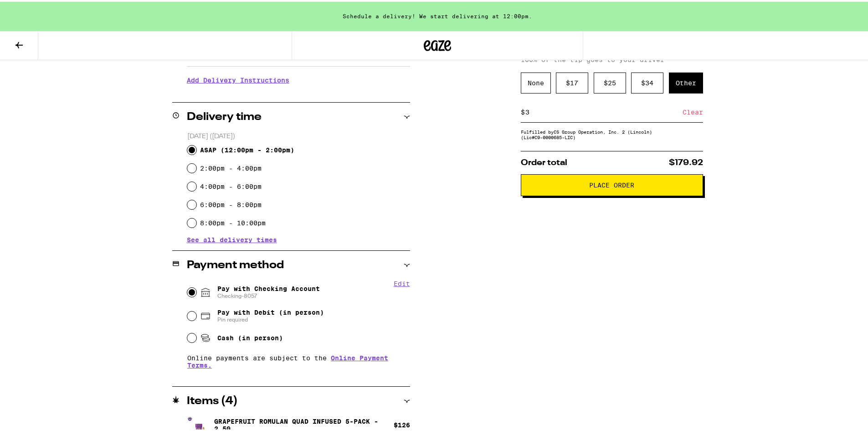 Image resolution: width=868 pixels, height=431 pixels. Describe the element at coordinates (299, 423) in the screenshot. I see `p: Grapefruit Romulan Quad Infused 5-Pack - 2.5g` at that location.